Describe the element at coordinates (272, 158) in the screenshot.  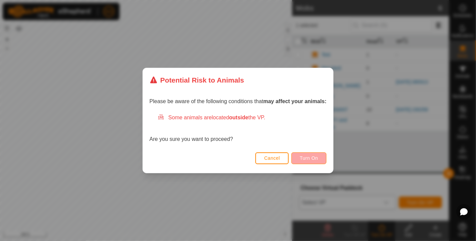
I see `button: Cancel` at that location.